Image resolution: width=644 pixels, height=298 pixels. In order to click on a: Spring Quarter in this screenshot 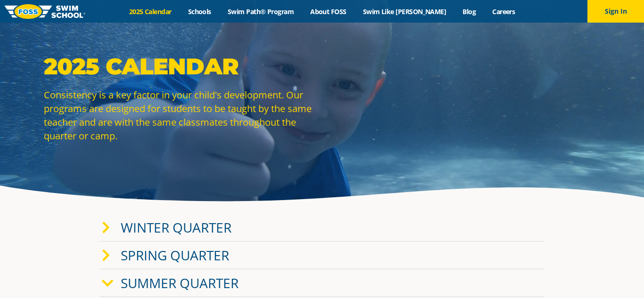, I will do `click(175, 255)`.